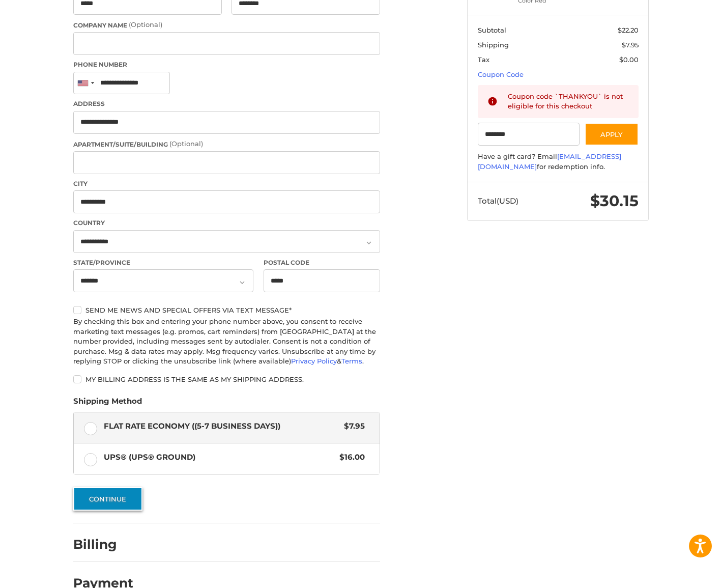 This screenshot has width=722, height=588. I want to click on label: Phone Number, so click(226, 65).